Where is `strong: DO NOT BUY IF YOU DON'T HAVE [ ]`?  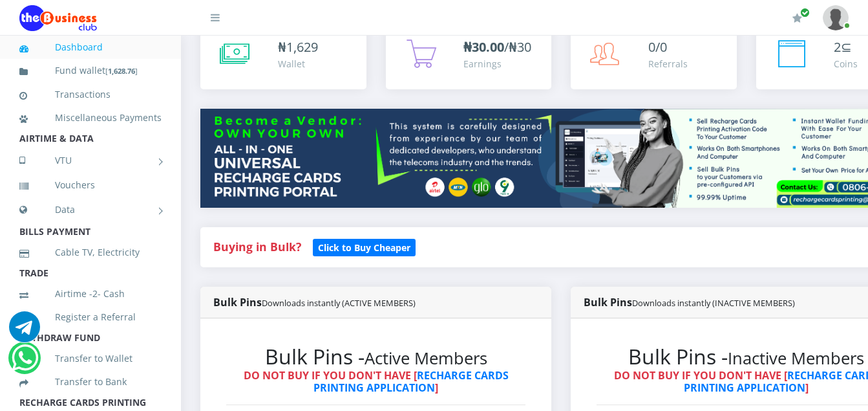
strong: DO NOT BUY IF YOU DON'T HAVE [ ] is located at coordinates (376, 381).